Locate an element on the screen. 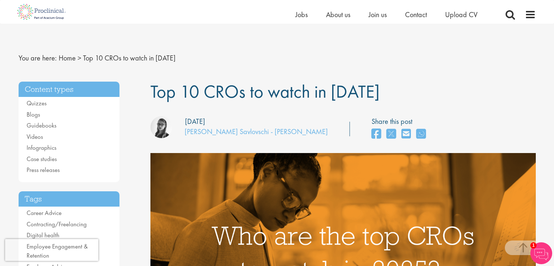 The height and width of the screenshot is (266, 554). a: Infographics is located at coordinates (41, 147).